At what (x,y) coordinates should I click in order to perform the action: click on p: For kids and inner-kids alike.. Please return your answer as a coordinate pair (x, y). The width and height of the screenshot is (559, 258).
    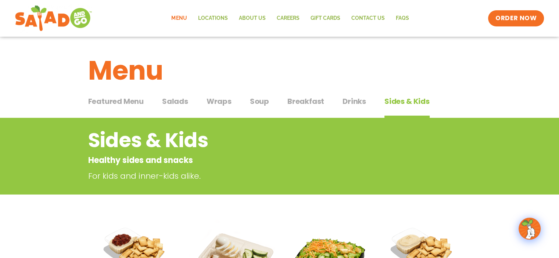
    Looking at the image, I should click on (252, 176).